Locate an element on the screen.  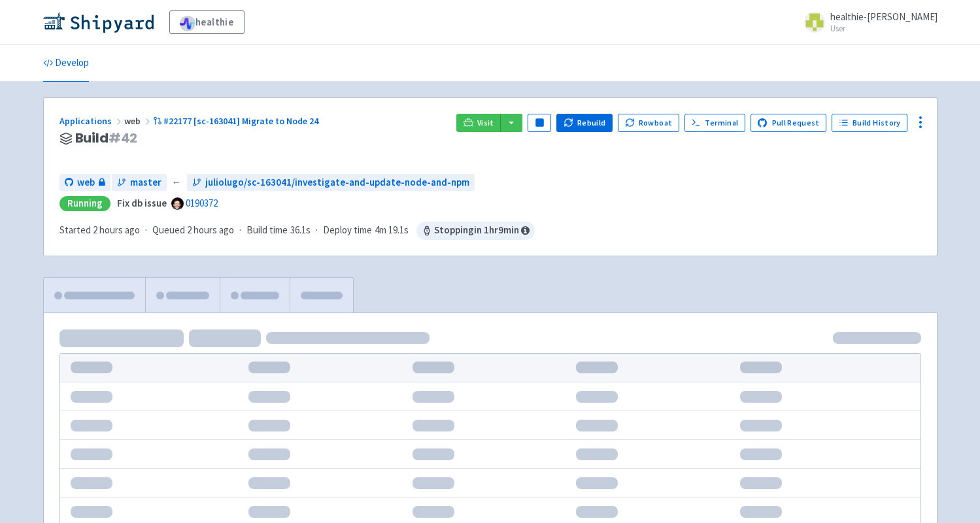
span: Queued is located at coordinates (193, 229).